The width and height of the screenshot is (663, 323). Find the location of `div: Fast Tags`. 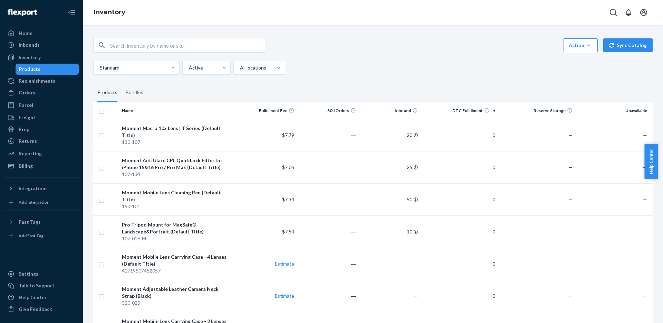

div: Fast Tags is located at coordinates (30, 222).